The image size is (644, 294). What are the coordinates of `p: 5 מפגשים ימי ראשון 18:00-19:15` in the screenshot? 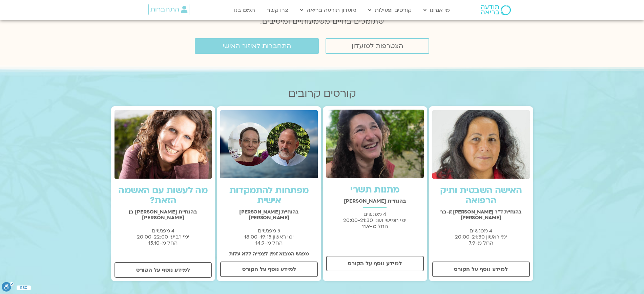 It's located at (269, 237).